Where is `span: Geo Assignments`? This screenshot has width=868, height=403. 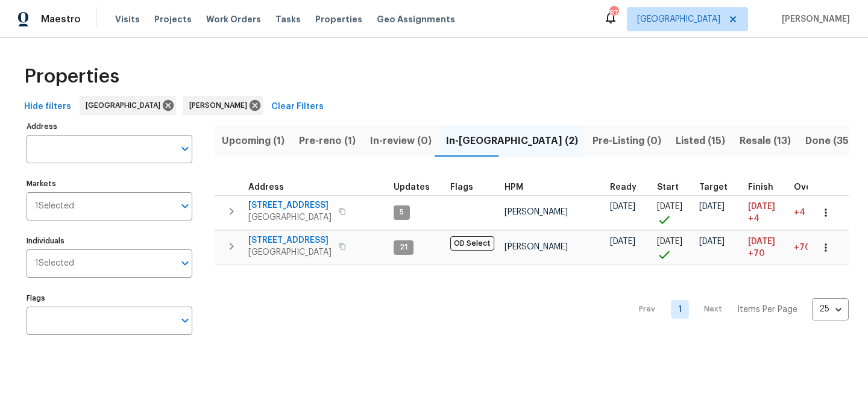
span: Geo Assignments is located at coordinates (416, 19).